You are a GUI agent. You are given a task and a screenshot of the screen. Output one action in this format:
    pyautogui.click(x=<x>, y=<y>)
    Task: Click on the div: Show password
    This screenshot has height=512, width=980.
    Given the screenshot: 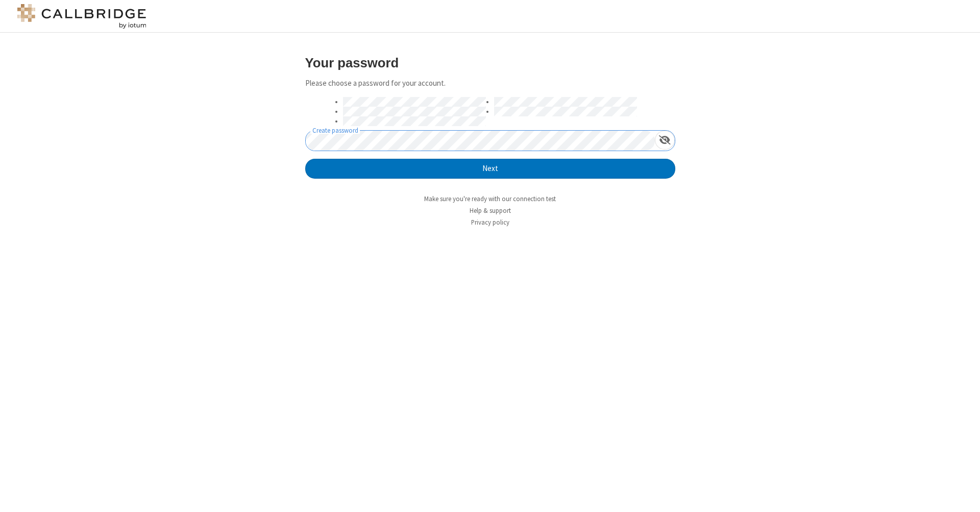 What is the action you would take?
    pyautogui.click(x=664, y=140)
    